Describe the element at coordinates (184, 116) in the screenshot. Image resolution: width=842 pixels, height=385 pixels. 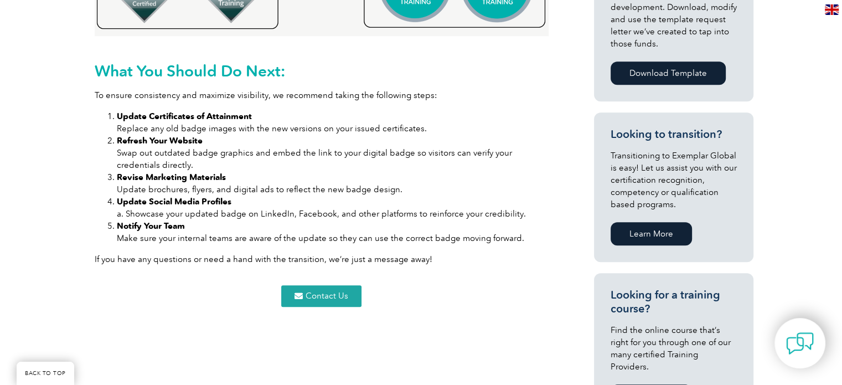
I see `strong: Update Certificates of Attainment` at that location.